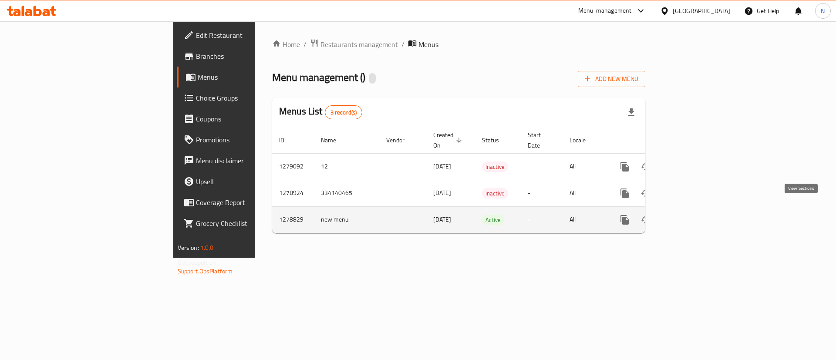  I want to click on span: Coverage Report, so click(251, 203).